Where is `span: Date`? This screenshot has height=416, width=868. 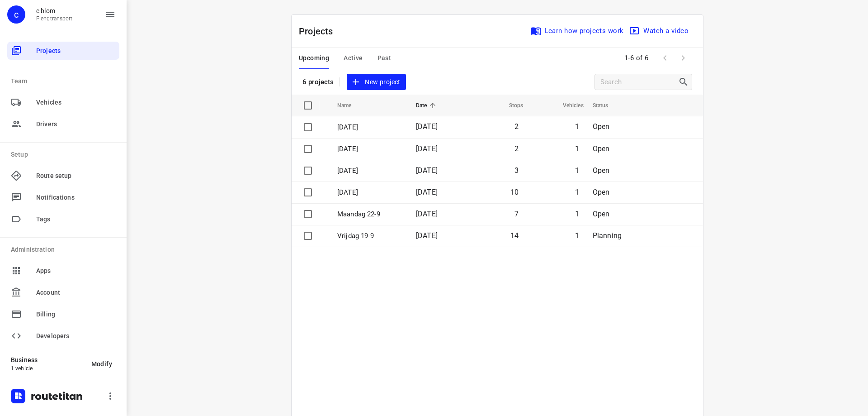 span: Date is located at coordinates (427, 105).